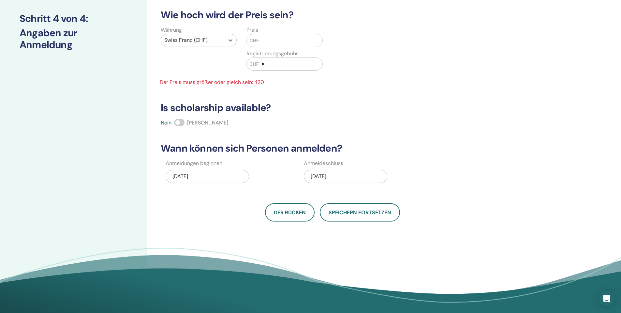 Image resolution: width=621 pixels, height=313 pixels. Describe the element at coordinates (252, 30) in the screenshot. I see `label: Preis` at that location.